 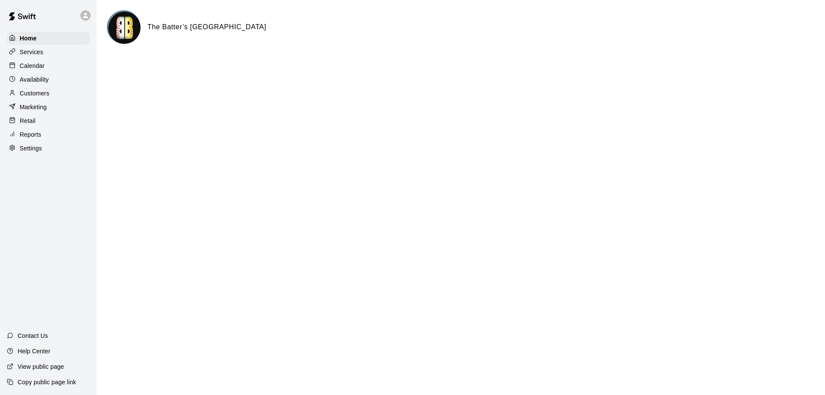 What do you see at coordinates (48, 80) in the screenshot?
I see `a: Availability` at bounding box center [48, 80].